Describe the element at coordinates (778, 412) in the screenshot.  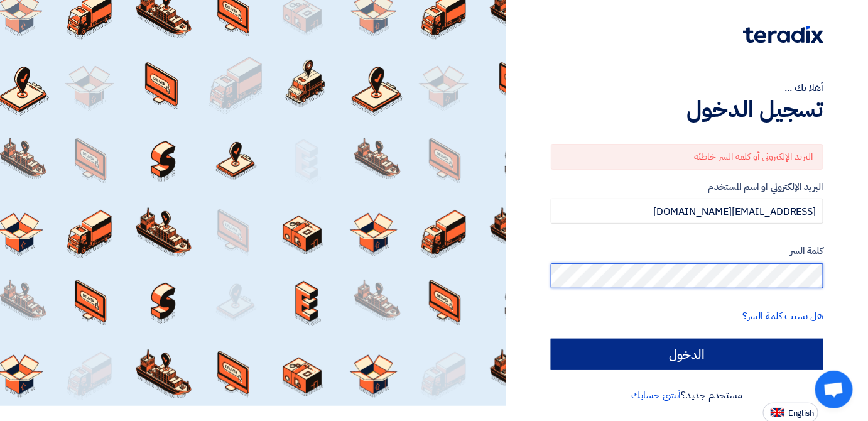
I see `img: en-US.png` at that location.